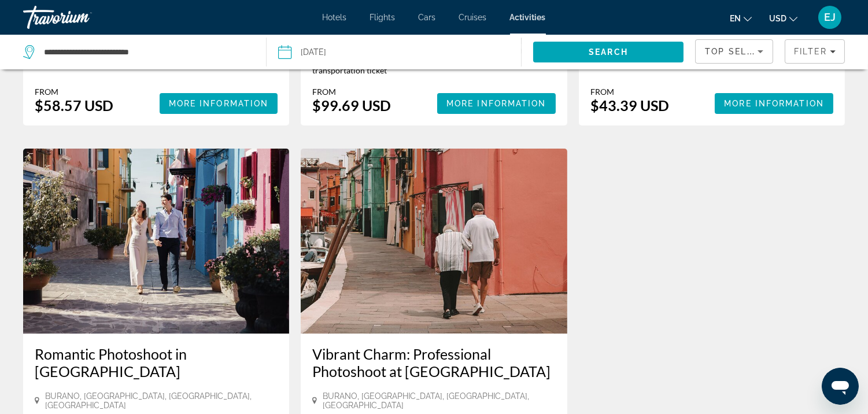 The height and width of the screenshot is (414, 868). What do you see at coordinates (608, 52) in the screenshot?
I see `button: Search` at bounding box center [608, 52].